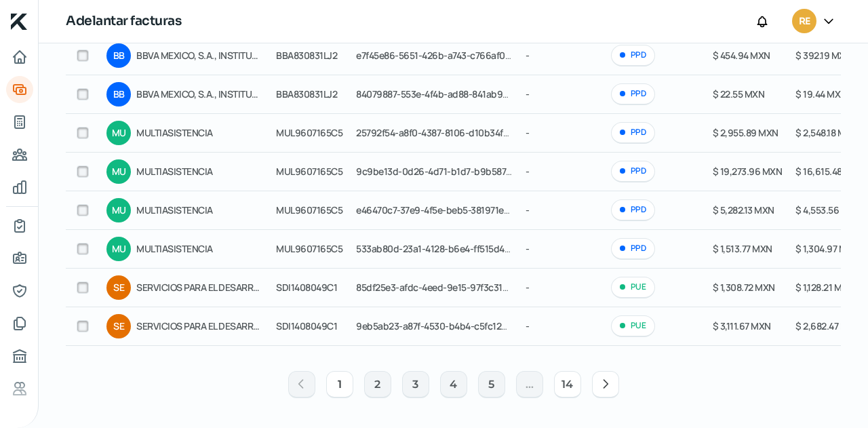 This screenshot has height=428, width=868. Describe the element at coordinates (741, 55) in the screenshot. I see `span: $ 454.94 MXN` at that location.